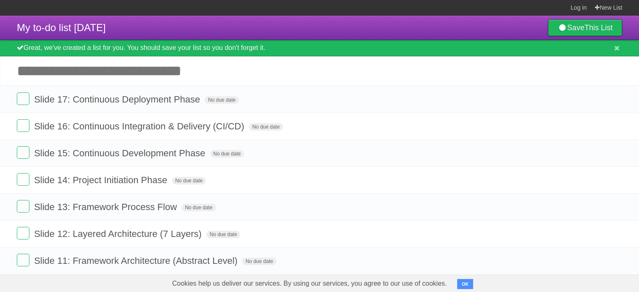 The height and width of the screenshot is (292, 639). What do you see at coordinates (121, 153) in the screenshot?
I see `span: Slide 15: Continuous Development Phase` at bounding box center [121, 153].